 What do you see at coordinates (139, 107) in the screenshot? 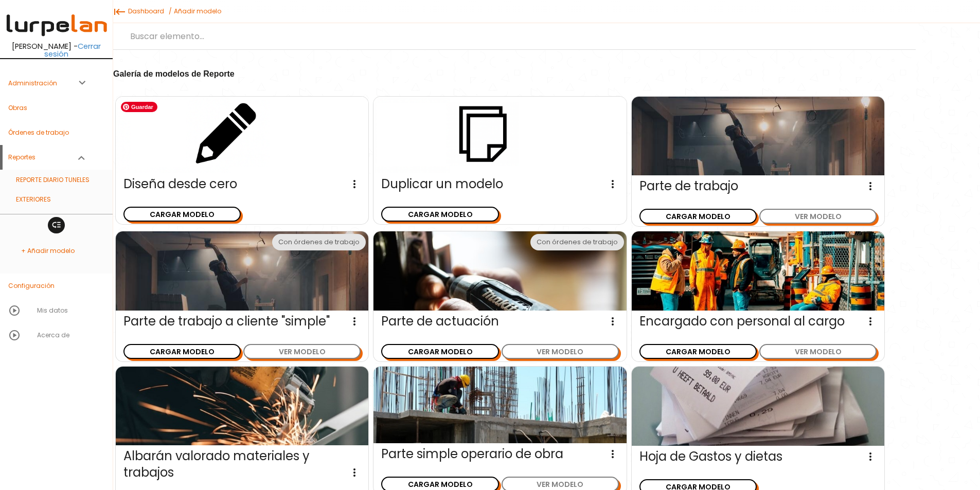
I see `span: Guardar` at bounding box center [139, 107].